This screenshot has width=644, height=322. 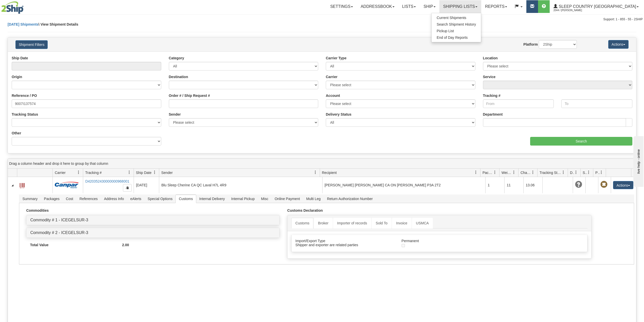 I want to click on span: References, so click(x=89, y=198).